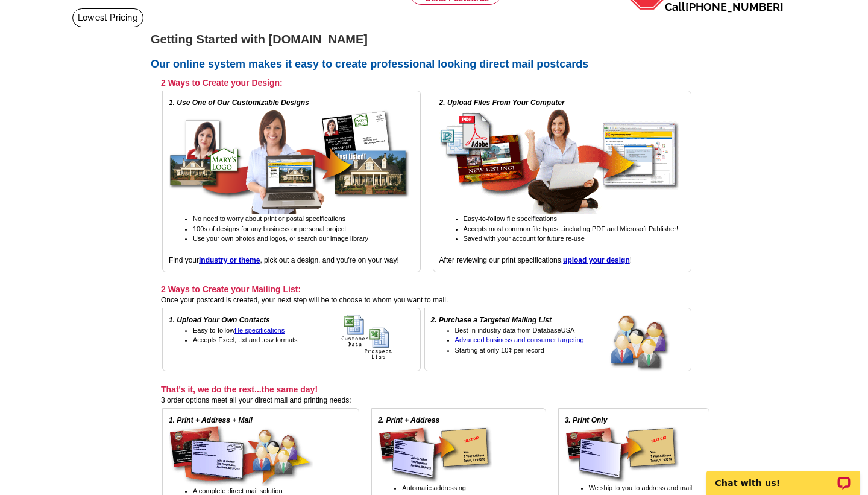 The height and width of the screenshot is (495, 868). Describe the element at coordinates (622, 454) in the screenshot. I see `img: printing only` at that location.